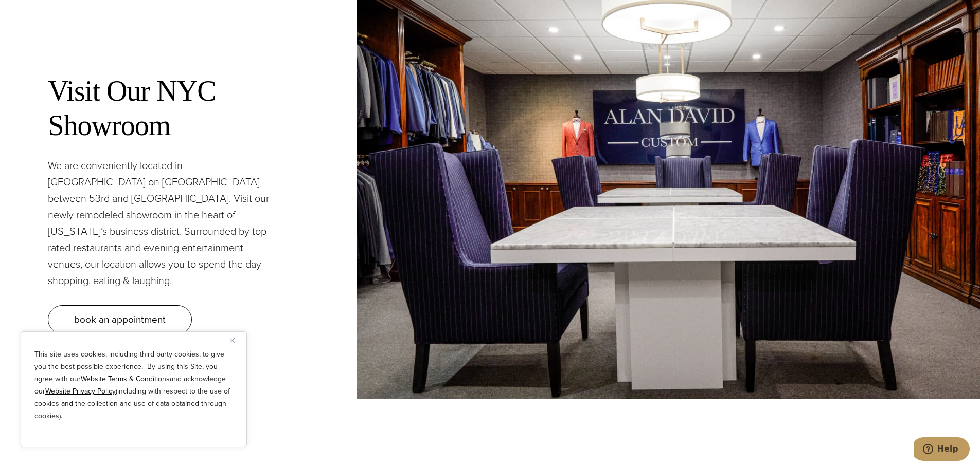 The height and width of the screenshot is (468, 980). Describe the element at coordinates (125, 379) in the screenshot. I see `a: Website Terms & Conditions` at that location.